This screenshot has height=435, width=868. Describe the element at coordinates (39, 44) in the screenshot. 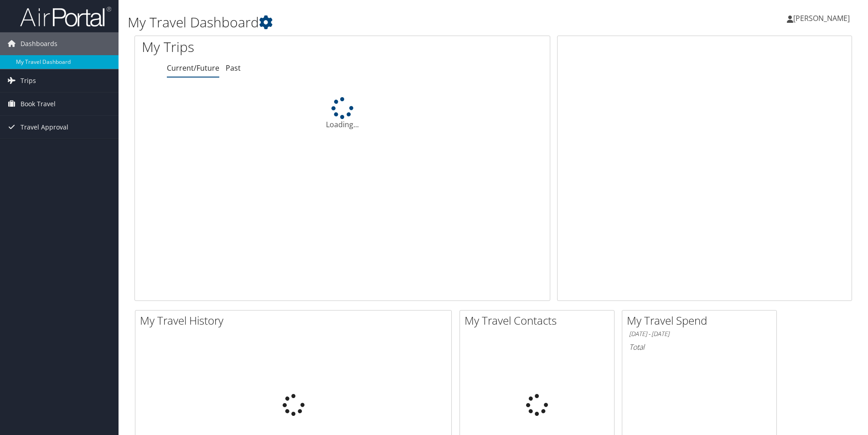

I see `span: Dashboards` at that location.